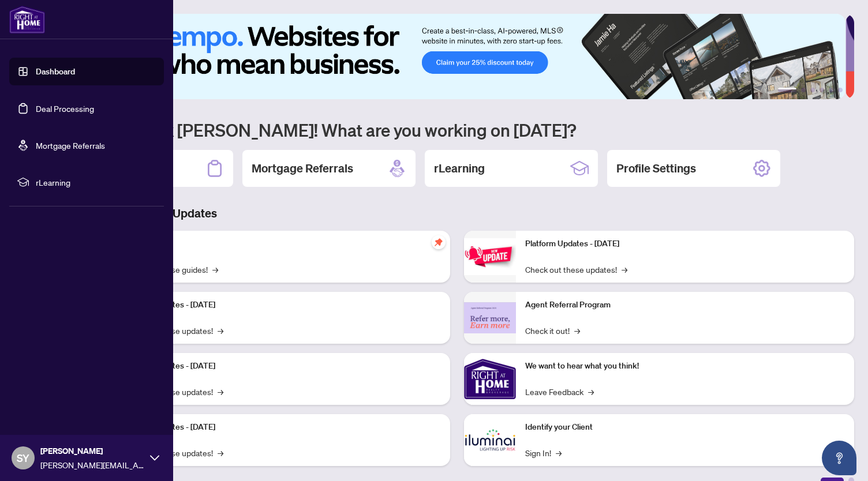 The height and width of the screenshot is (481, 868). Describe the element at coordinates (438, 242) in the screenshot. I see `span: pushpin` at that location.